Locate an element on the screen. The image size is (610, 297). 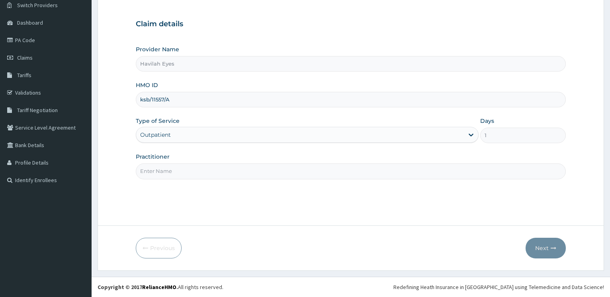
footer: All rights reserved. is located at coordinates (351, 287).